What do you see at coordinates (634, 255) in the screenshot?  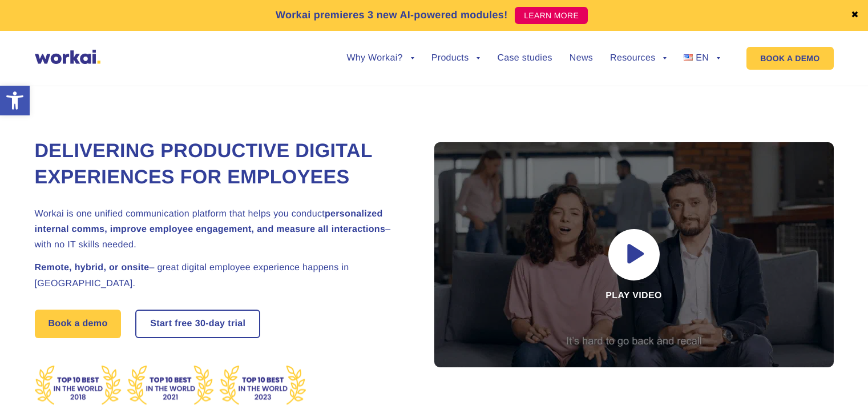 I see `div: Play video` at bounding box center [634, 255].